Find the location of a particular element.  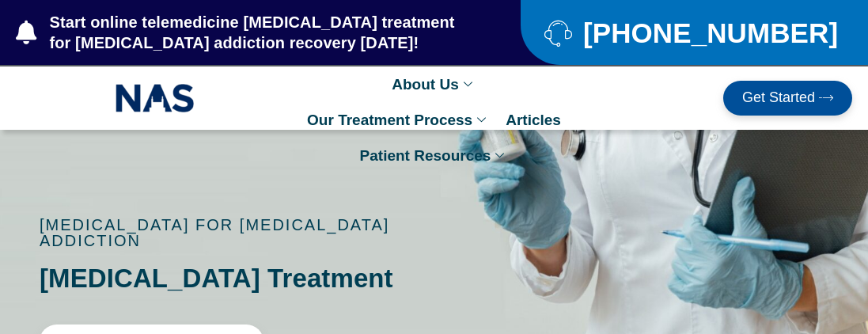

a: About Us is located at coordinates (434, 84).